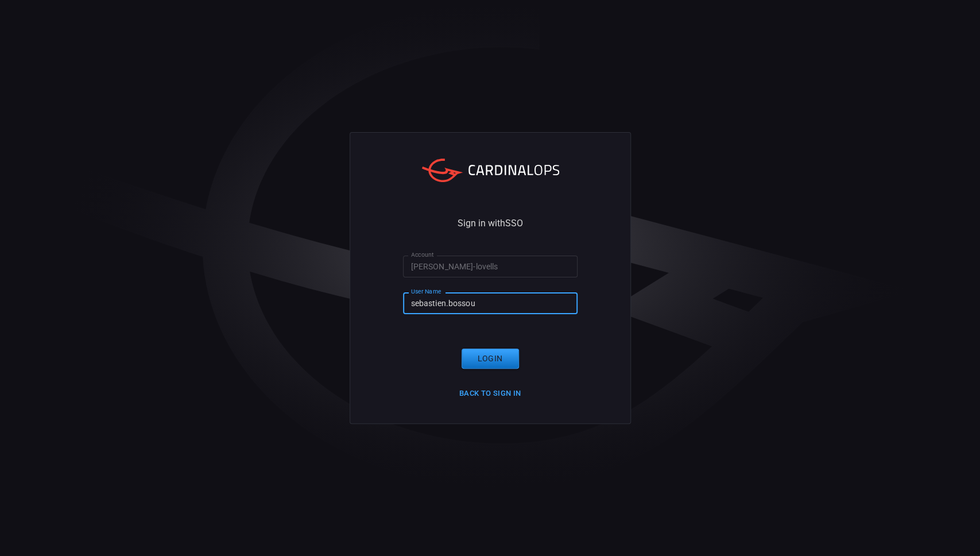 This screenshot has height=556, width=980. I want to click on input: Type your user name, so click(490, 303).